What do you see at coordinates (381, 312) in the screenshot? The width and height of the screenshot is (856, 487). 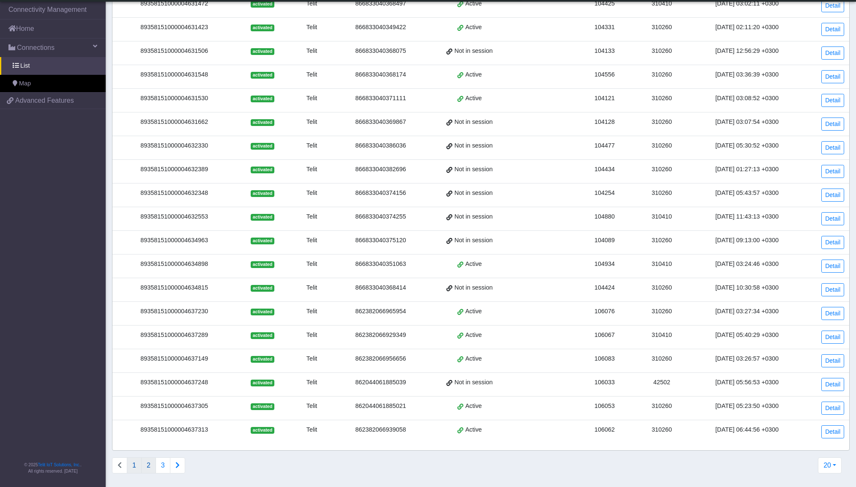 I see `div: 862382066965954` at bounding box center [381, 312].